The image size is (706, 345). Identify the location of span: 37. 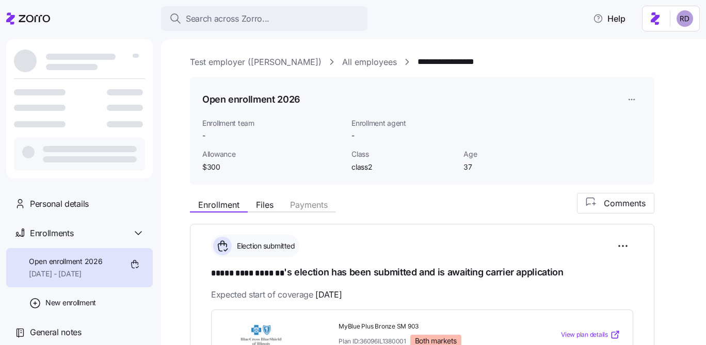
(515, 167).